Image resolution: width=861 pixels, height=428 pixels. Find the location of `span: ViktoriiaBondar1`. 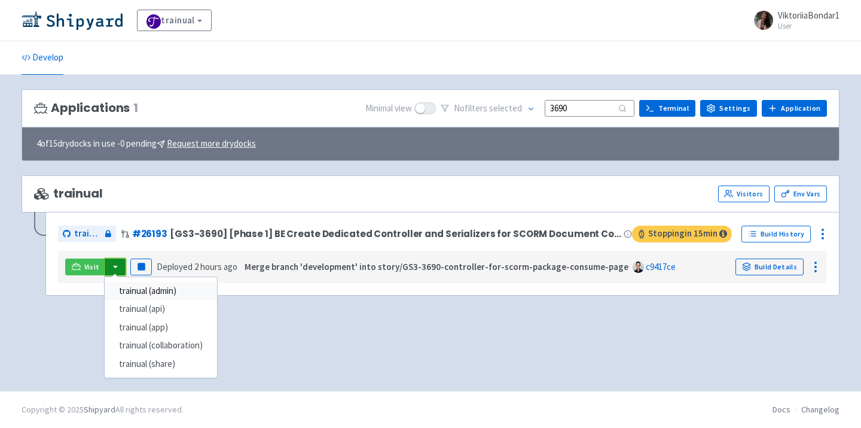

span: ViktoriiaBondar1 is located at coordinates (809, 15).